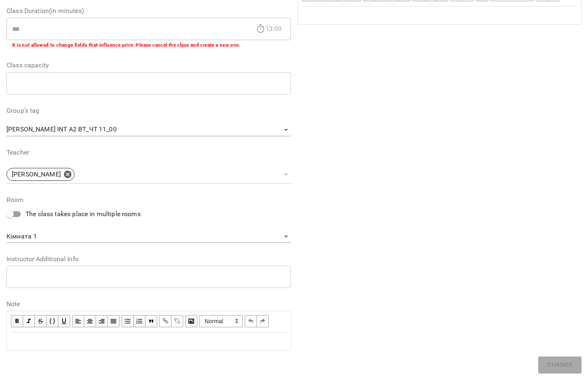 This screenshot has width=588, height=380. I want to click on label: Instructor Additional Info, so click(149, 259).